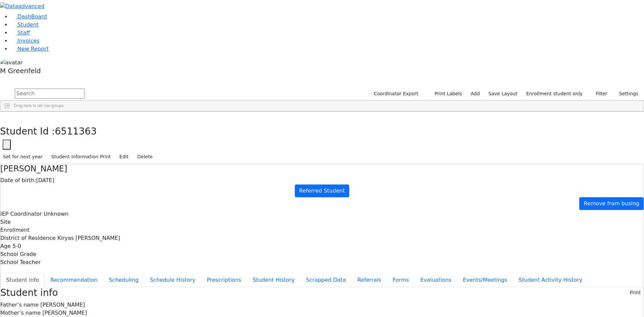 This screenshot has width=644, height=317. What do you see at coordinates (20, 312) in the screenshot?
I see `label: Mother’s name` at bounding box center [20, 312].